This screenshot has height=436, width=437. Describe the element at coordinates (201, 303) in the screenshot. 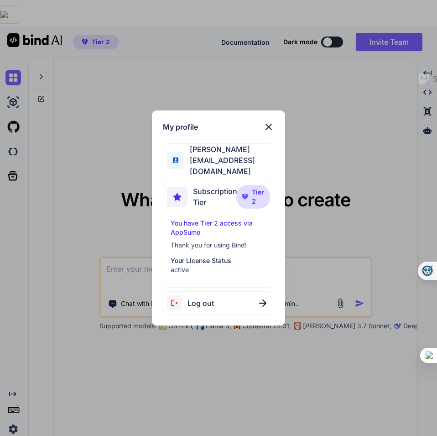

I see `span: Log out` at that location.